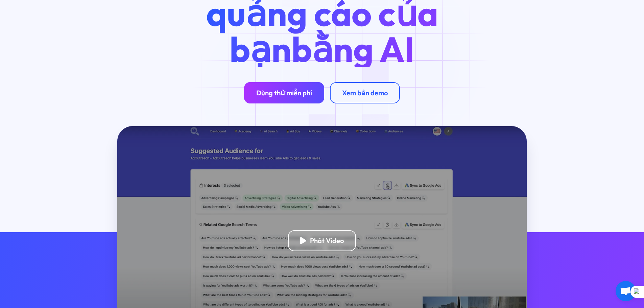 This screenshot has height=308, width=644. What do you see at coordinates (626, 291) in the screenshot?
I see `a: Mở cuộc trò chuyện` at bounding box center [626, 291].